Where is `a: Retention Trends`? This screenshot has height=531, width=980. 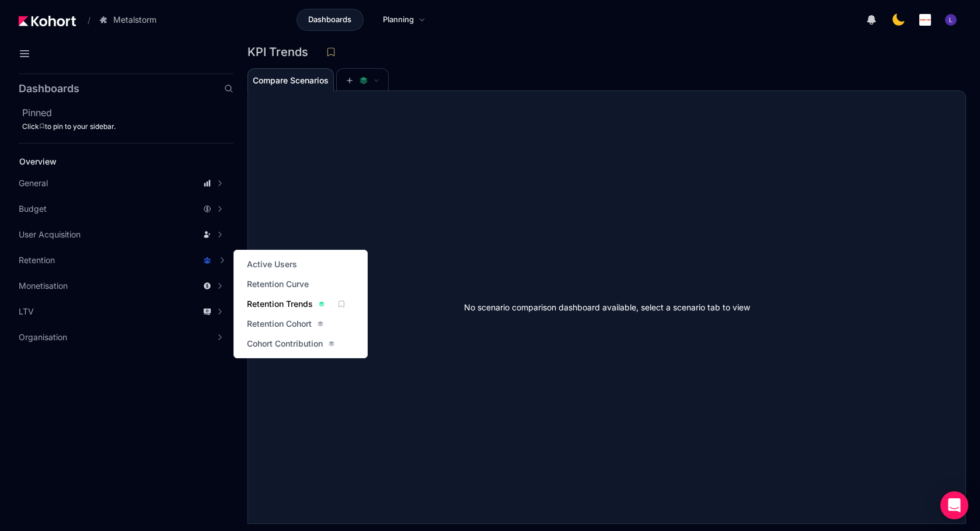
a: Retention Trends is located at coordinates (285, 304).